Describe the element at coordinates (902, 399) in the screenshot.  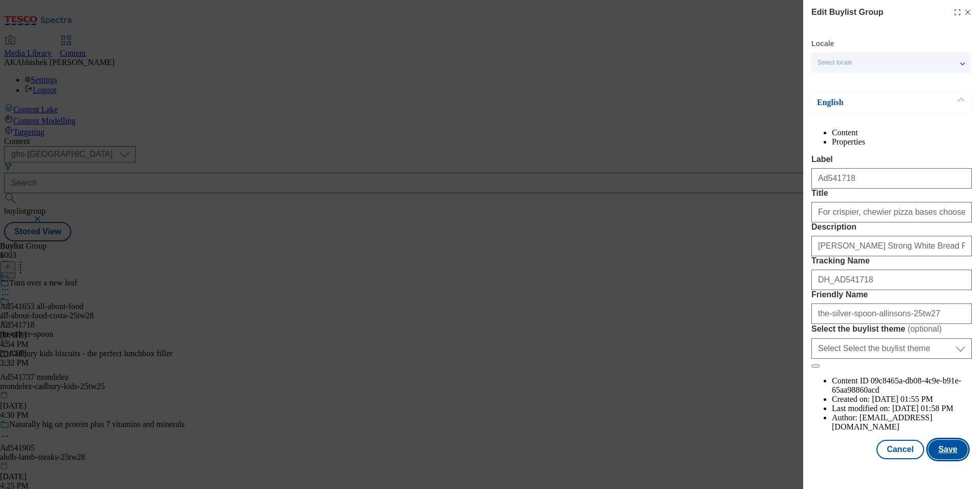
I see `li: Created on:` at that location.